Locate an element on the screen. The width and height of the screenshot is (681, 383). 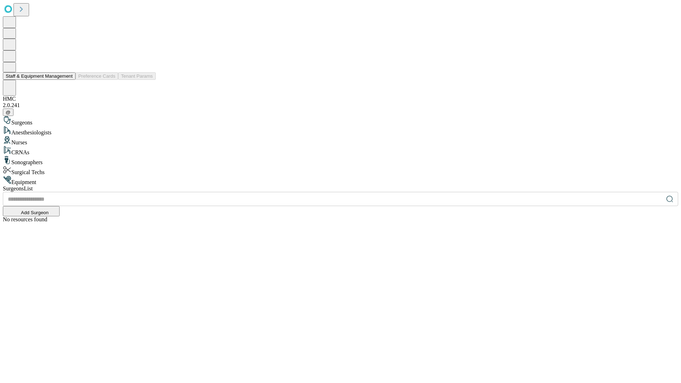
button: Add Surgeon is located at coordinates (31, 211).